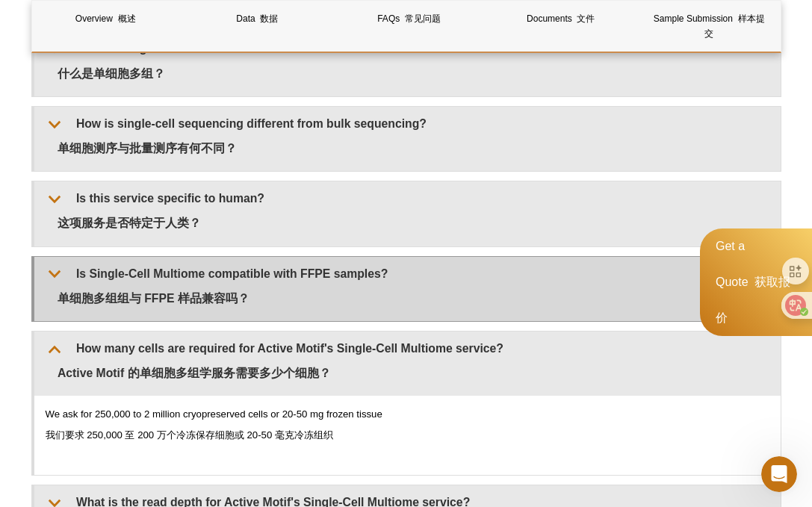 Image resolution: width=812 pixels, height=507 pixels. What do you see at coordinates (111, 73) in the screenshot?
I see `font: 什么是单细胞多组？` at bounding box center [111, 73].